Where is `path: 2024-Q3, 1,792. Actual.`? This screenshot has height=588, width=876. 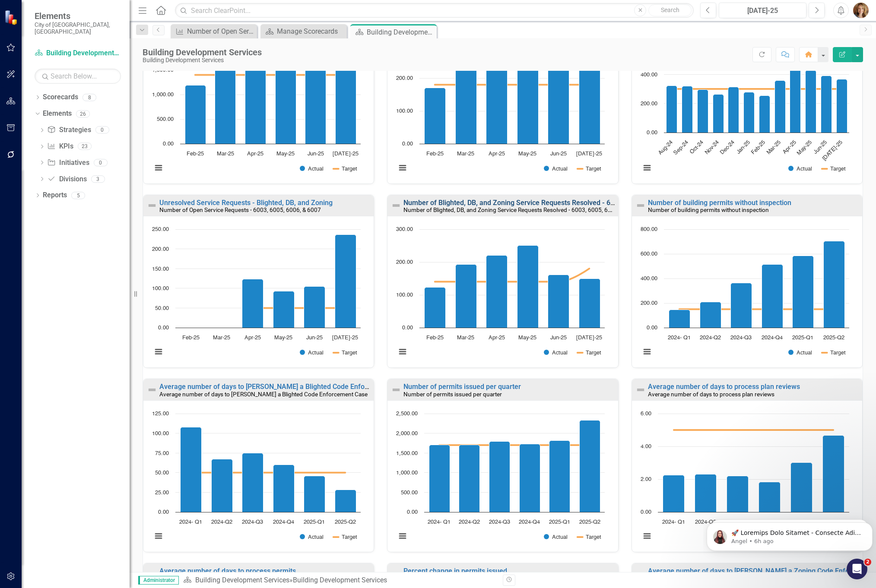
path: 2024-Q3, 1,792. Actual. is located at coordinates (500, 476).